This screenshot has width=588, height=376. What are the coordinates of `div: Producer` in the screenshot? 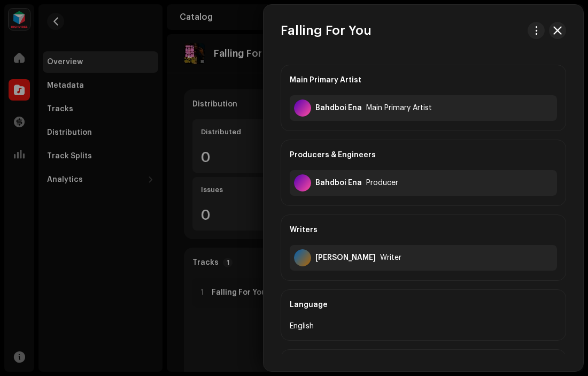 It's located at (382, 183).